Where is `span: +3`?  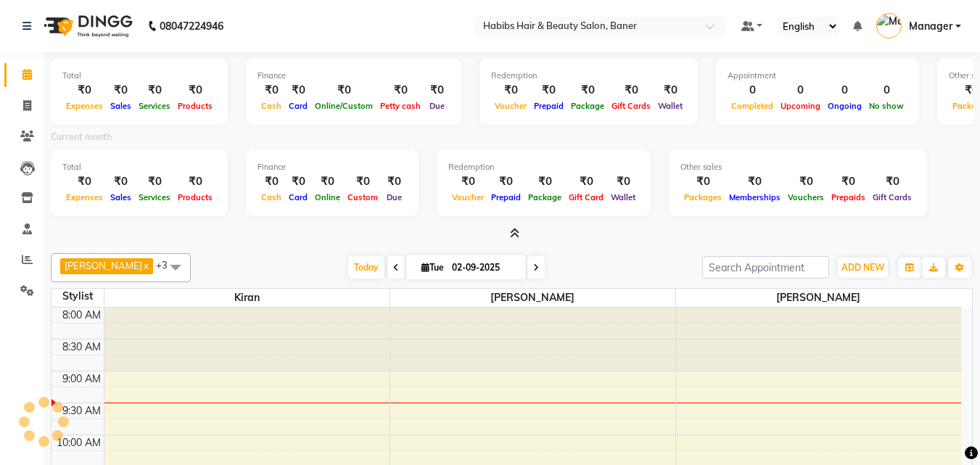
span: +3 is located at coordinates (167, 265).